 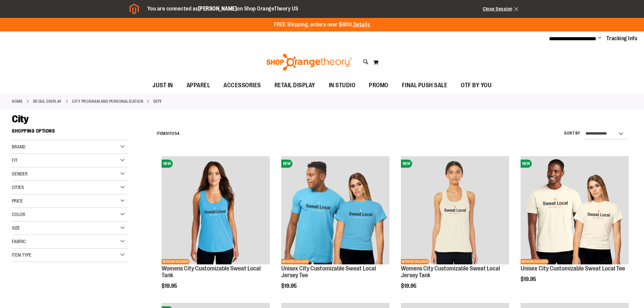 I want to click on a: OTF BY YOU, so click(x=476, y=86).